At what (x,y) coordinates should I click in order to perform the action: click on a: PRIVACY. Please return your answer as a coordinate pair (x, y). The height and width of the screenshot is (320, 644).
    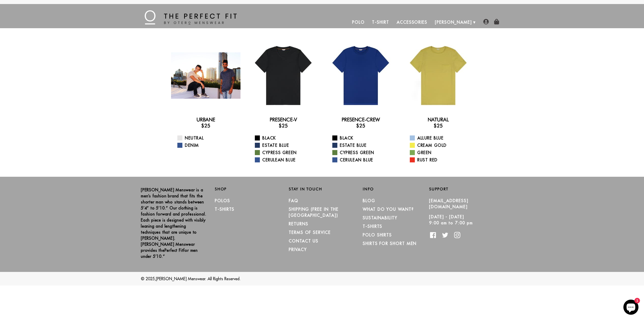
    Looking at the image, I should click on (298, 250).